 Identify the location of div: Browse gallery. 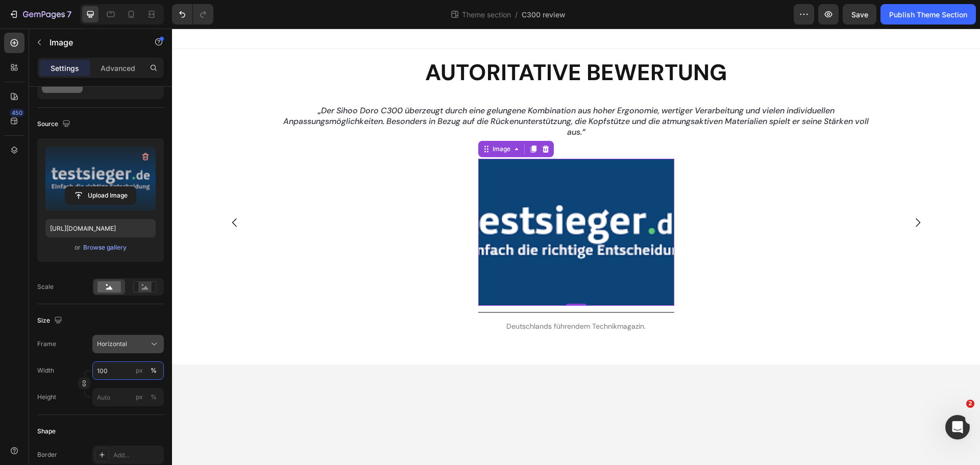
(104, 248).